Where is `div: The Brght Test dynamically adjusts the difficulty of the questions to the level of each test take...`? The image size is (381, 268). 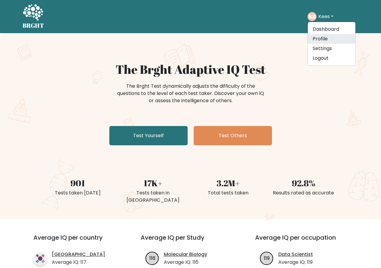
div: The Brght Test dynamically adjusts the difficulty of the questions to the level of each test take... is located at coordinates (191, 93).